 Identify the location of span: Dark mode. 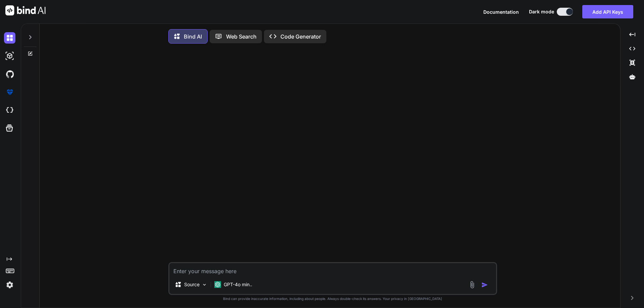
(541, 12).